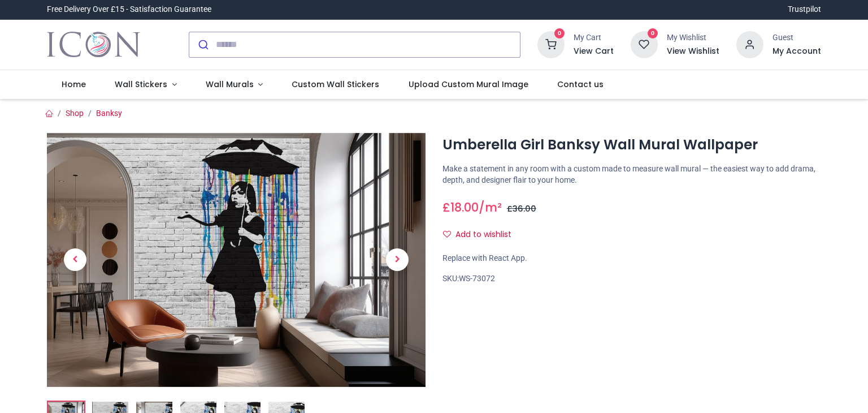 This screenshot has width=868, height=413. I want to click on a: My Account, so click(797, 52).